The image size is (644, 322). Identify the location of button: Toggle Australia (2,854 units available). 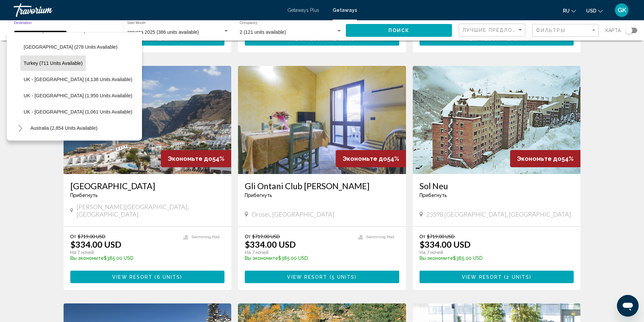
(20, 128).